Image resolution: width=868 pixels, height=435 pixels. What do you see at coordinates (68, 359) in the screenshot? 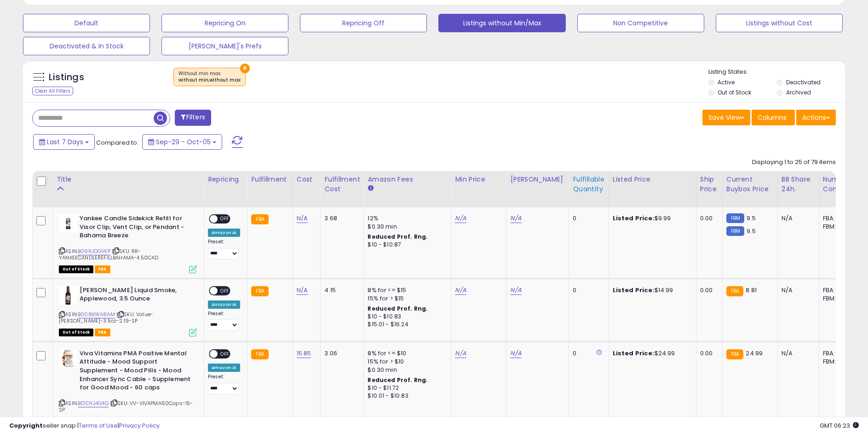
I see `img: 41LDvriZV6L._SL40_.jpg` at bounding box center [68, 359].